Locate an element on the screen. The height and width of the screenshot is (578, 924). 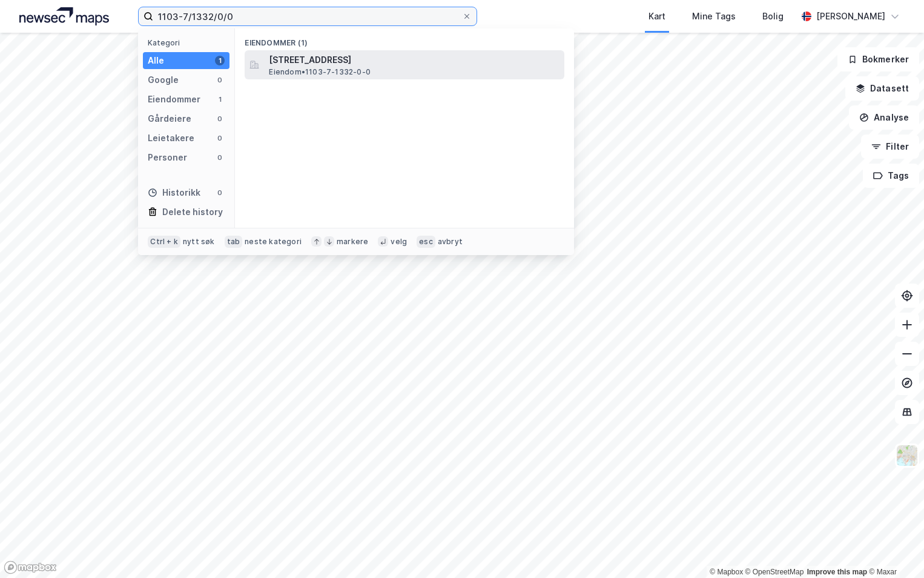
img: logo.a4113a55bc3d86da70a041830d287a7e.svg is located at coordinates (64, 16).